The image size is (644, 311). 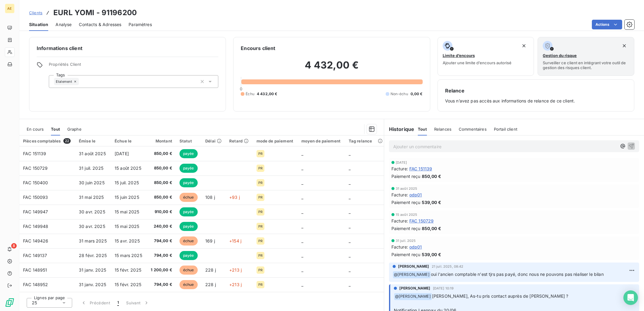 What do you see at coordinates (81, 82) in the screenshot?
I see `input: Ajouter une valeur` at bounding box center [81, 82].